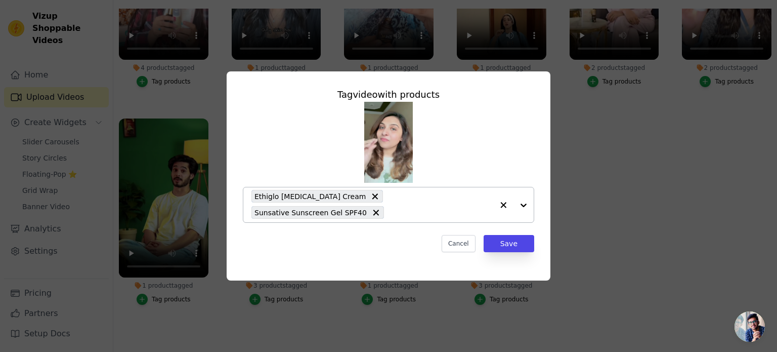 The image size is (777, 352). What do you see at coordinates (389, 95) in the screenshot?
I see `div: Tag video with products` at bounding box center [389, 95].